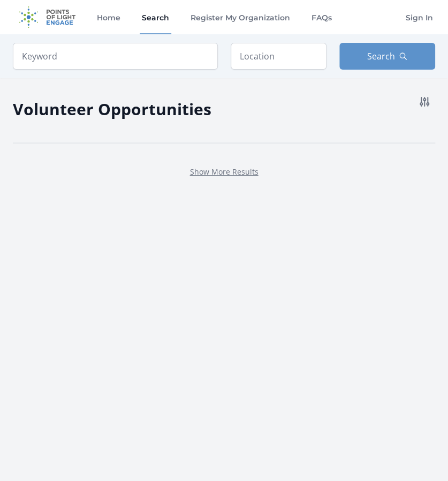 This screenshot has width=448, height=481. I want to click on h2: Volunteer Opportunities, so click(112, 109).